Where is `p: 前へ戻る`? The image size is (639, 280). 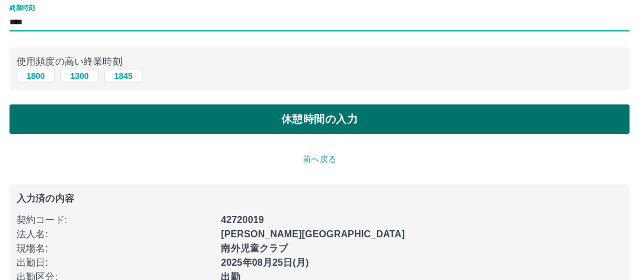 p: 前へ戻る is located at coordinates (319, 159).